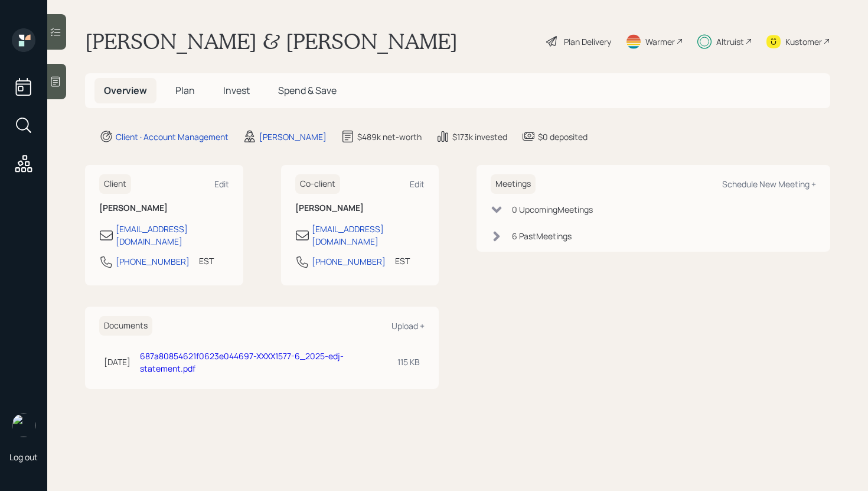 The width and height of the screenshot is (868, 491). I want to click on span: Invest, so click(236, 90).